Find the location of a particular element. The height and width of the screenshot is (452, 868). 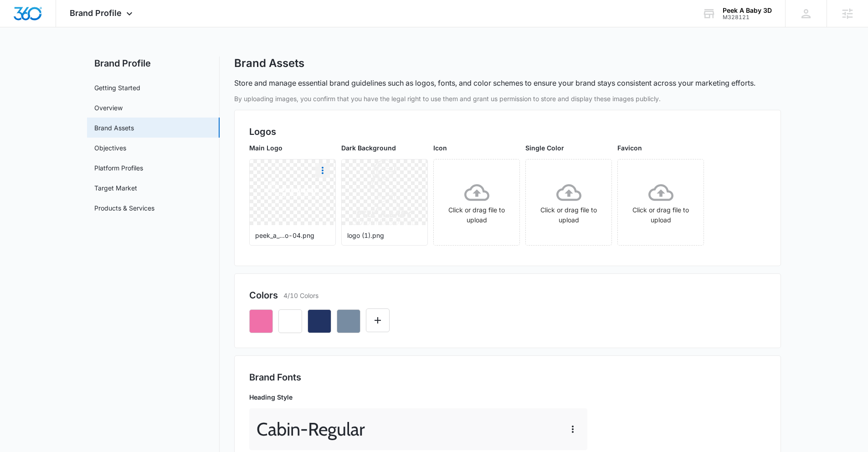

div: account name is located at coordinates (747, 11).